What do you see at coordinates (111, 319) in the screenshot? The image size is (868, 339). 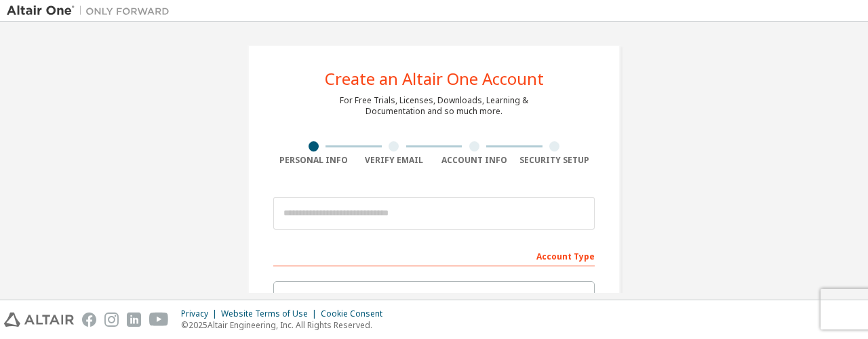 I see `img: instagram.svg` at bounding box center [111, 319].